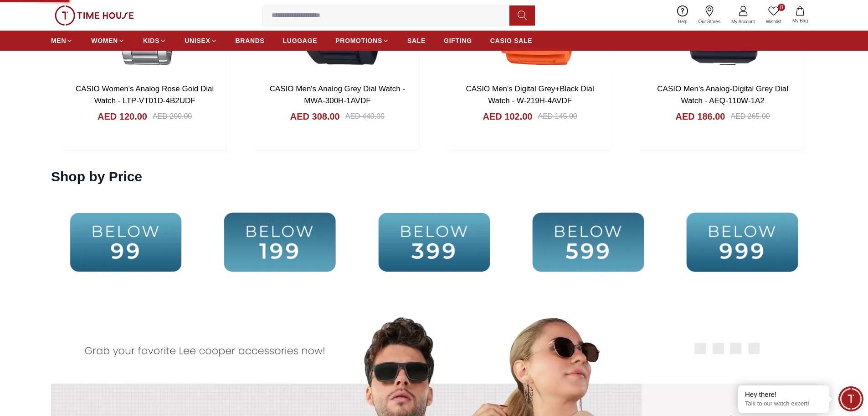 The height and width of the screenshot is (416, 868). I want to click on a: Help, so click(682, 15).